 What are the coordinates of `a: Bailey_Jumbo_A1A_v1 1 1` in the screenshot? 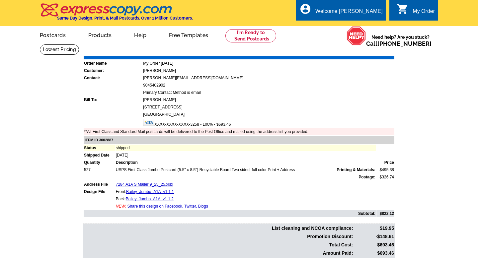 It's located at (150, 192).